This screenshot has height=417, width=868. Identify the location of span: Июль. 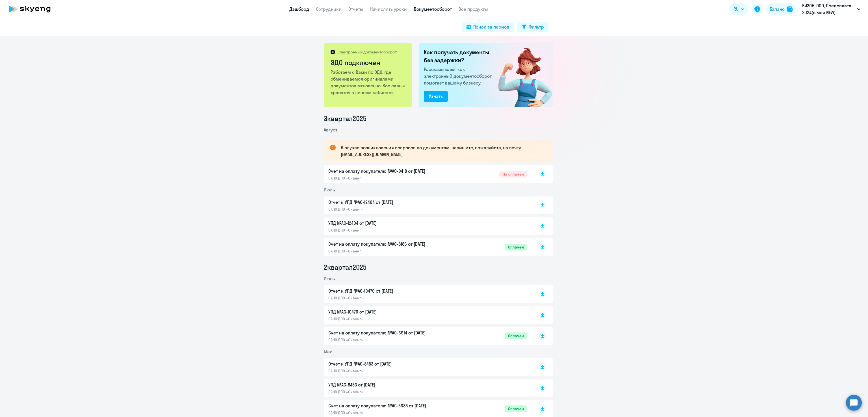
(329, 190).